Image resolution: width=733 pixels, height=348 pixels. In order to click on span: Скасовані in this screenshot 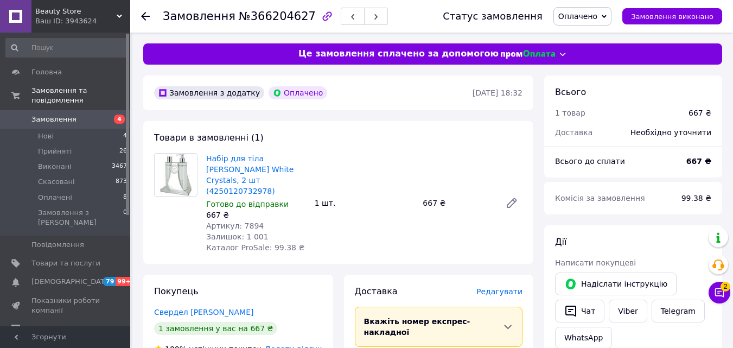, I will do `click(56, 182)`.